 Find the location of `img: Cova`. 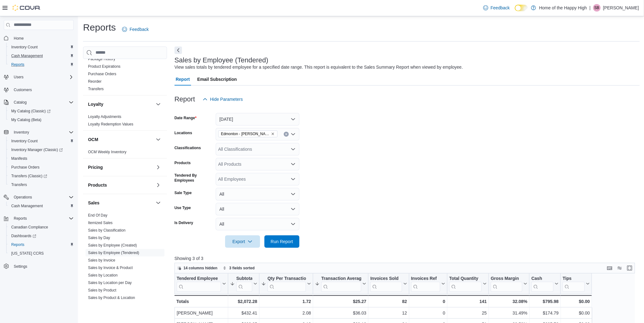

img: Cova is located at coordinates (26, 8).